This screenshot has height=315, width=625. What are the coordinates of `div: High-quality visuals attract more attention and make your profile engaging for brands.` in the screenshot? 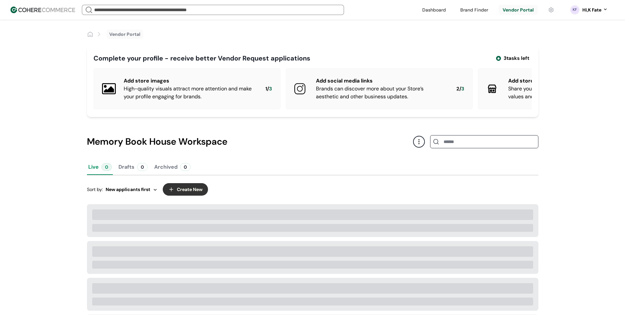 It's located at (189, 93).